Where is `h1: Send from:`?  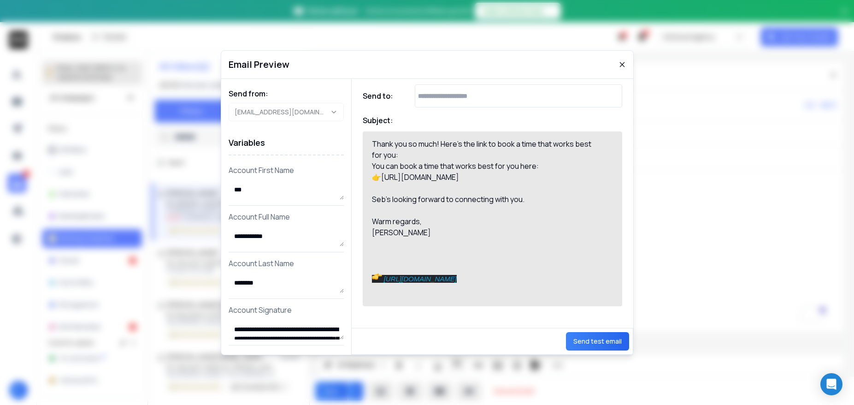 h1: Send from: is located at coordinates (286, 94).